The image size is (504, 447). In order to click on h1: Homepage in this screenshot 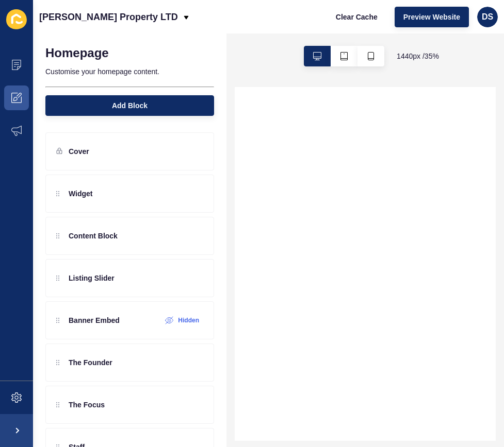, I will do `click(77, 53)`.